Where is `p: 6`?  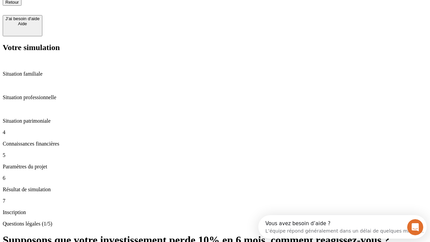 p: 6 is located at coordinates (215, 178).